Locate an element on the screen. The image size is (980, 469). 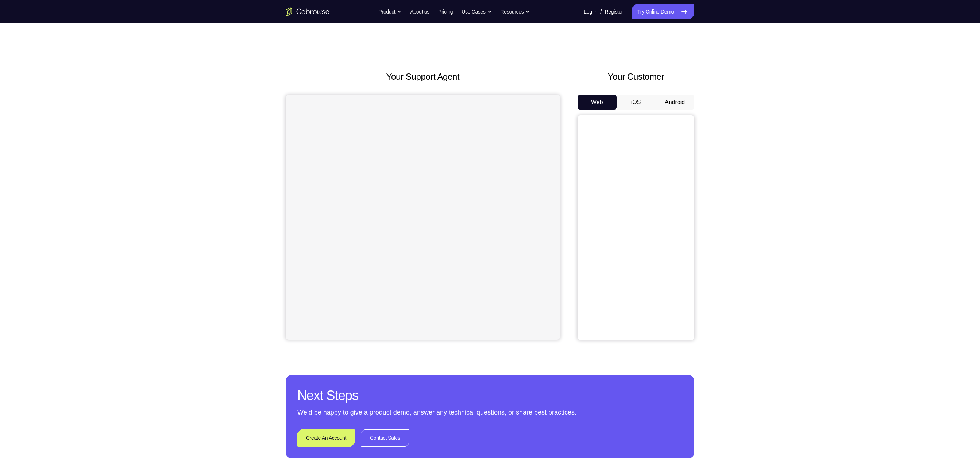
a: About us is located at coordinates (419, 12).